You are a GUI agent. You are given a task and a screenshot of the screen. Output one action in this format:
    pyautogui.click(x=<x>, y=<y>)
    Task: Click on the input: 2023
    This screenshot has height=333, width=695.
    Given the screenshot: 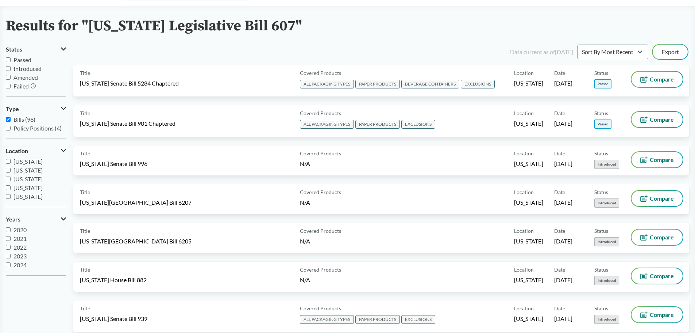 What is the action you would take?
    pyautogui.click(x=8, y=256)
    